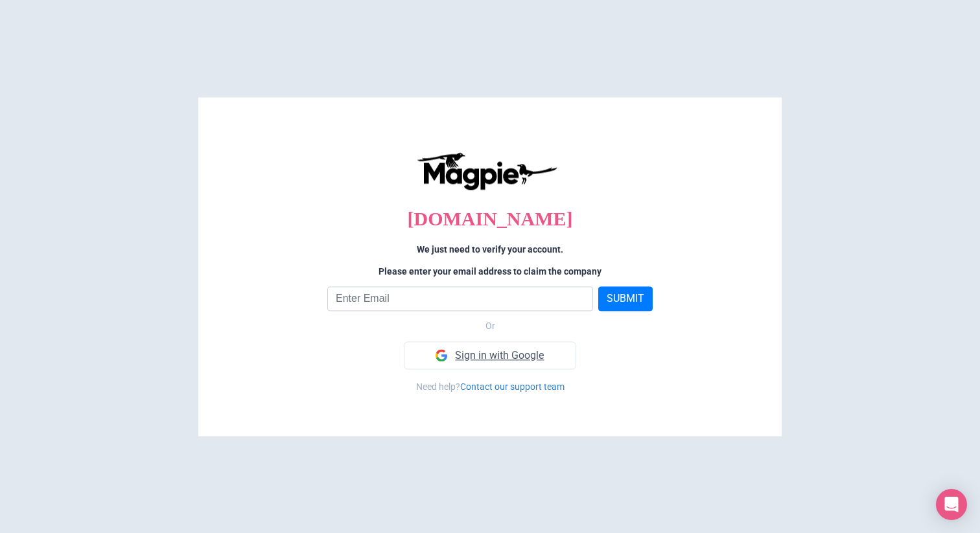  I want to click on p: We just need to verify your account., so click(490, 250).